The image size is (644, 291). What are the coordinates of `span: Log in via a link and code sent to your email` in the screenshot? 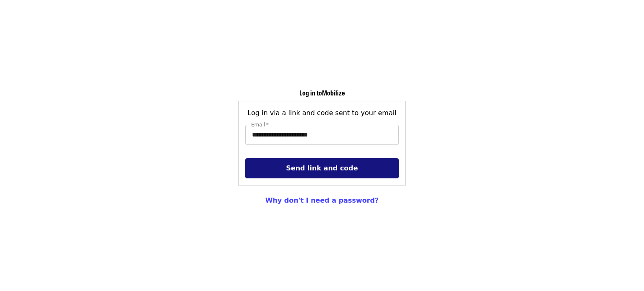 It's located at (321, 112).